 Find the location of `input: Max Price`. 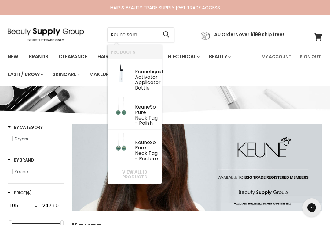

input: Max Price is located at coordinates (53, 205).